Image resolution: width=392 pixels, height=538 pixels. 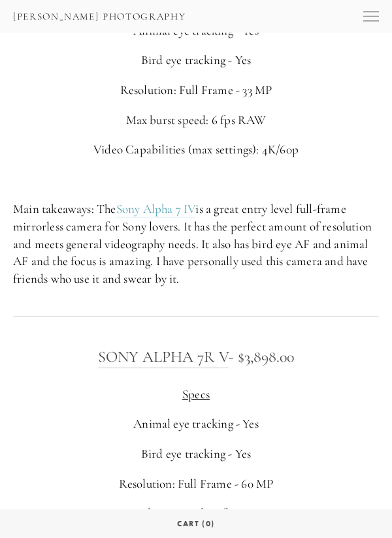 What do you see at coordinates (371, 16) in the screenshot?
I see `button: Open navigation menu` at bounding box center [371, 16].